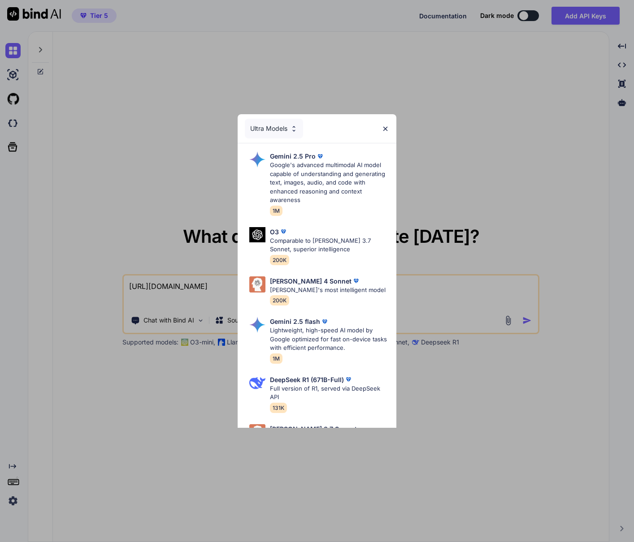  What do you see at coordinates (278, 408) in the screenshot?
I see `span: 131K` at bounding box center [278, 408].